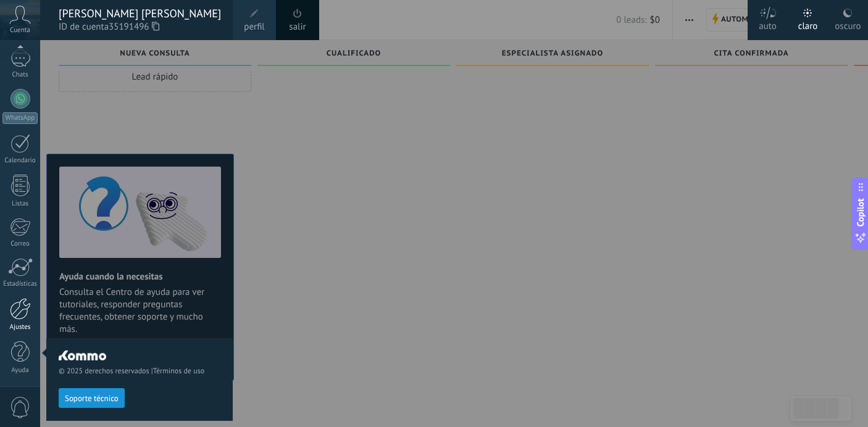  Describe the element at coordinates (139, 371) in the screenshot. I see `span: © 2025 derechos reservados |` at that location.